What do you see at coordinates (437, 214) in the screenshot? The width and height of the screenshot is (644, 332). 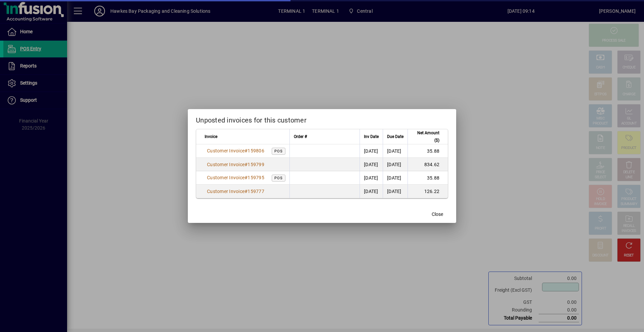 I see `button: Close` at bounding box center [437, 214].